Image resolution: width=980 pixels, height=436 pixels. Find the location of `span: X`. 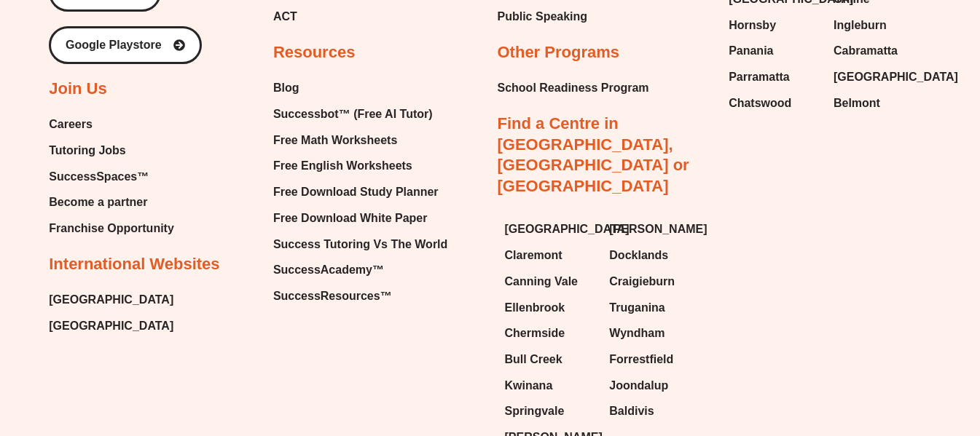

span: X is located at coordinates (181, 329).